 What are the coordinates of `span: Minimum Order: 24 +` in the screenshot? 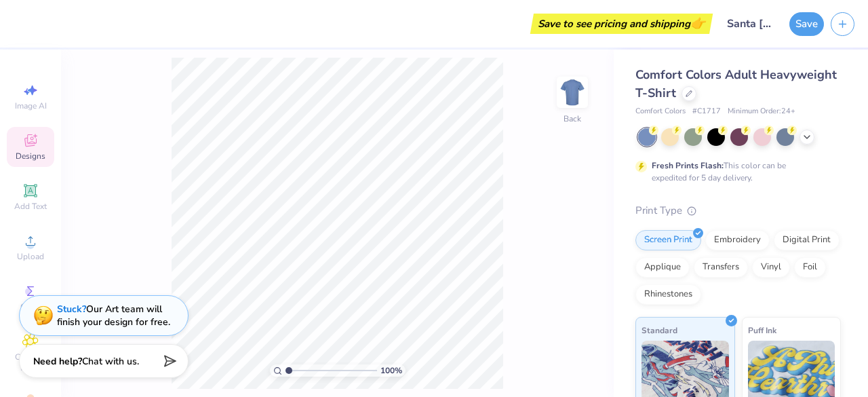 It's located at (761, 111).